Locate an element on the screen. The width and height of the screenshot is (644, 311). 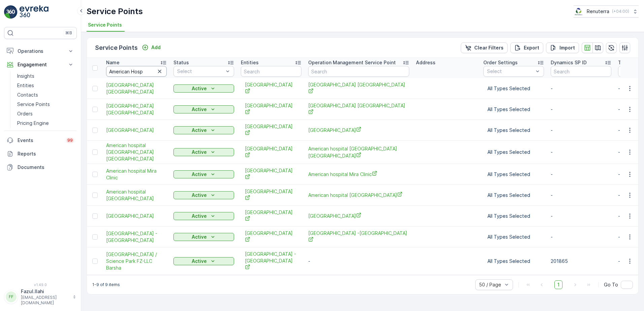
a: American Hospital - Al Barsha Clinic is located at coordinates (271, 261).